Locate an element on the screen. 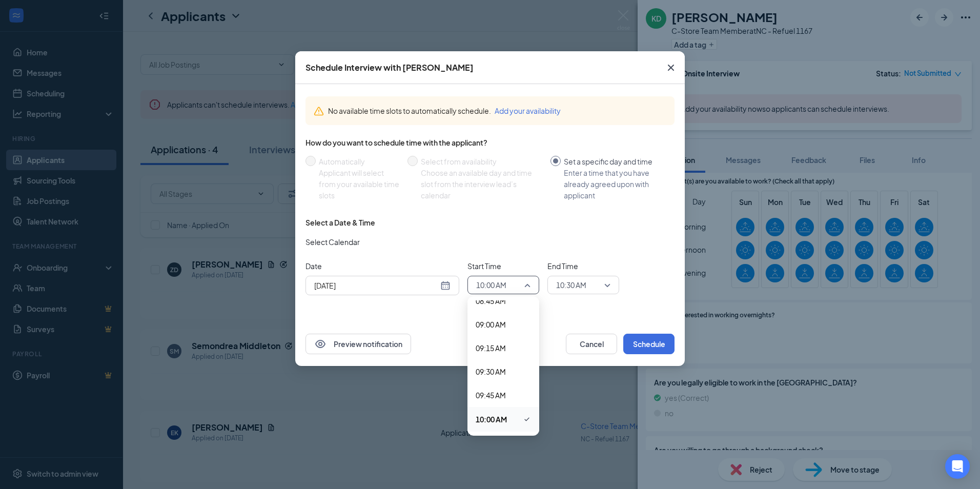 This screenshot has width=980, height=489. div: Applicant will select from your available time slots is located at coordinates (359, 184).